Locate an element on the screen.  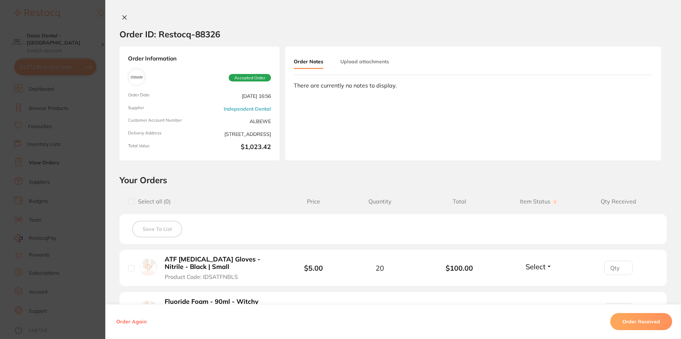
span: Select all ( 0 ) is located at coordinates (153, 201).